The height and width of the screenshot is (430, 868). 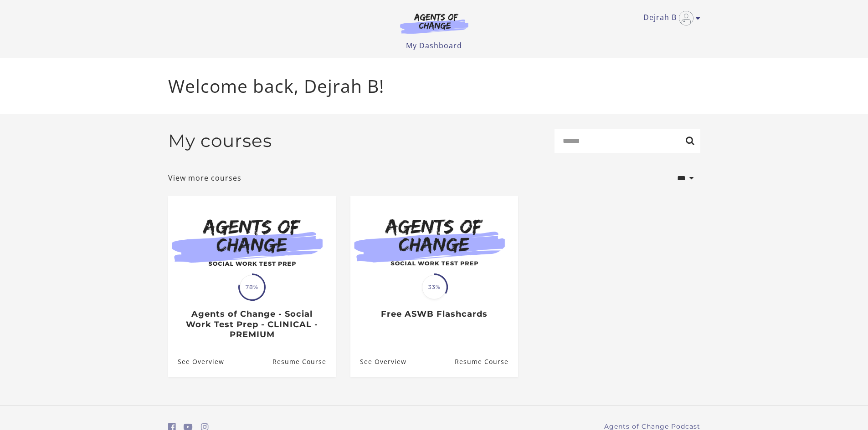 I want to click on a: My Dashboard, so click(x=434, y=46).